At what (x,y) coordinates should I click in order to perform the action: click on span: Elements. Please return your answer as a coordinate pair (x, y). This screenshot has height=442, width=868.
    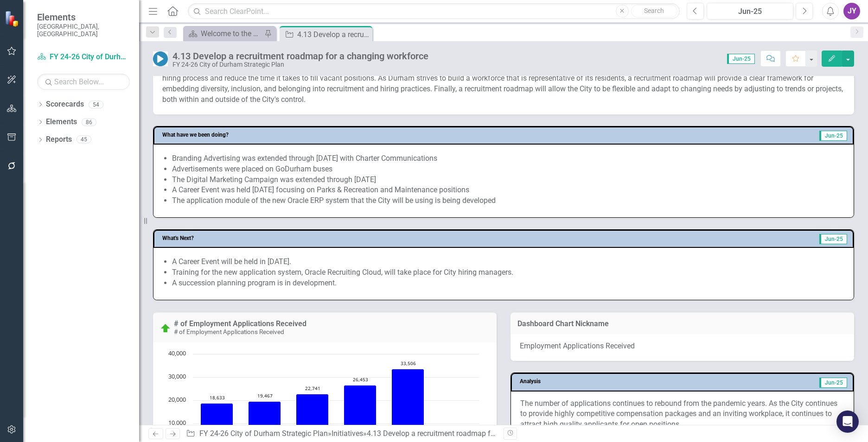
    Looking at the image, I should click on (84, 17).